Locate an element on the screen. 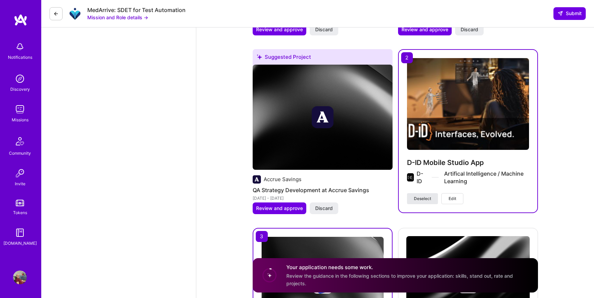 The height and width of the screenshot is (298, 594). img: discovery is located at coordinates (20, 79).